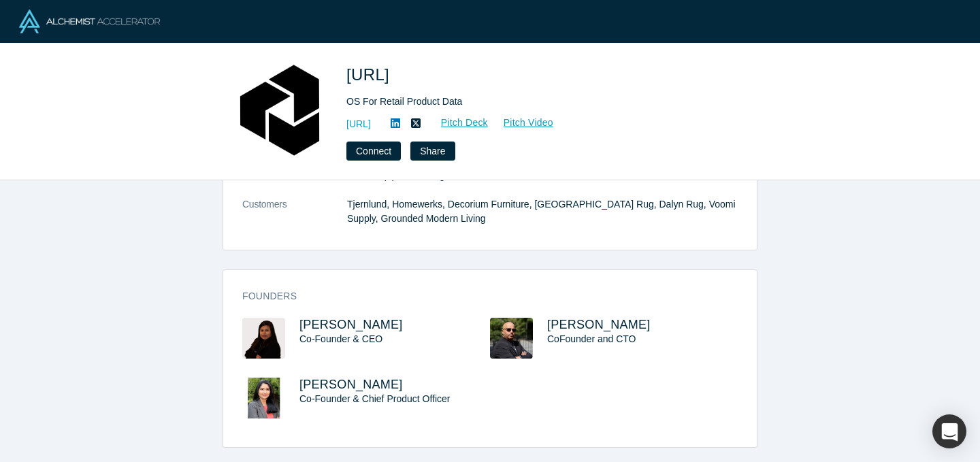 The width and height of the screenshot is (980, 462). Describe the element at coordinates (375, 399) in the screenshot. I see `span: Co-Founder & Chief Product Officer` at that location.